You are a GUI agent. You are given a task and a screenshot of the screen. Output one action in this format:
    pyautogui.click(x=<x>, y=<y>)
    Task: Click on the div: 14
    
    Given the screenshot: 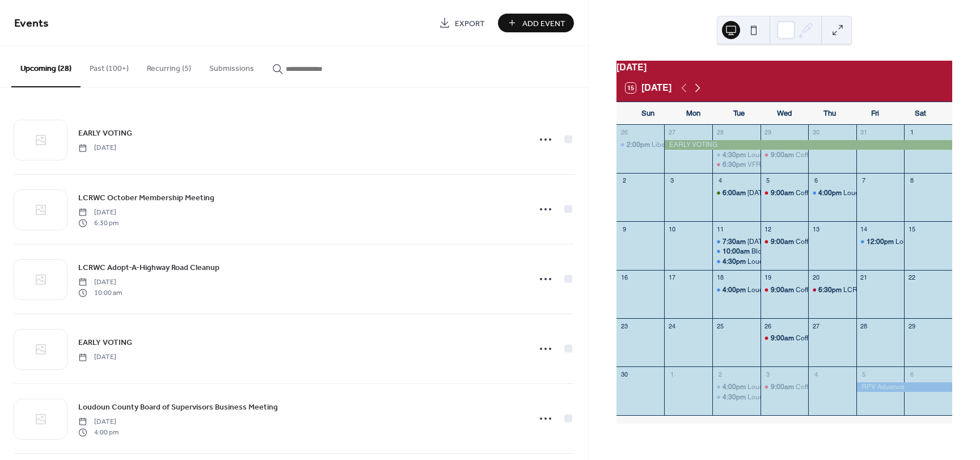 What is the action you would take?
    pyautogui.click(x=864, y=229)
    